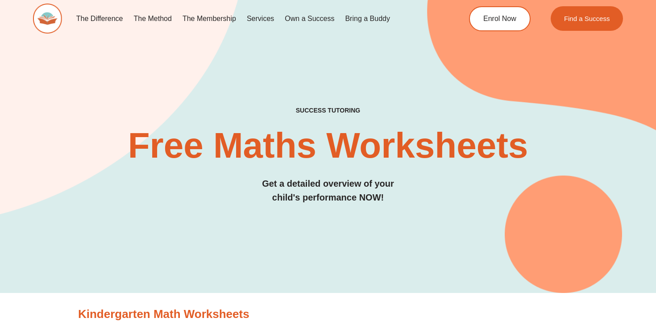 The image size is (656, 322). I want to click on a: Own a Success, so click(309, 19).